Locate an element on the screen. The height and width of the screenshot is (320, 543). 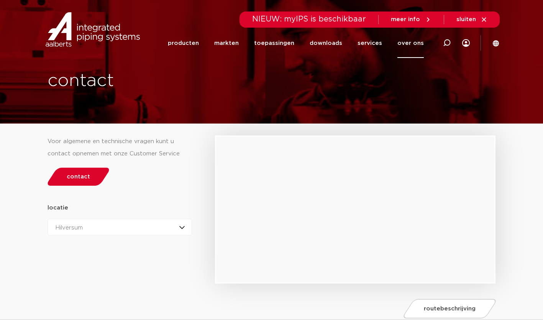
a: services is located at coordinates (370, 43).